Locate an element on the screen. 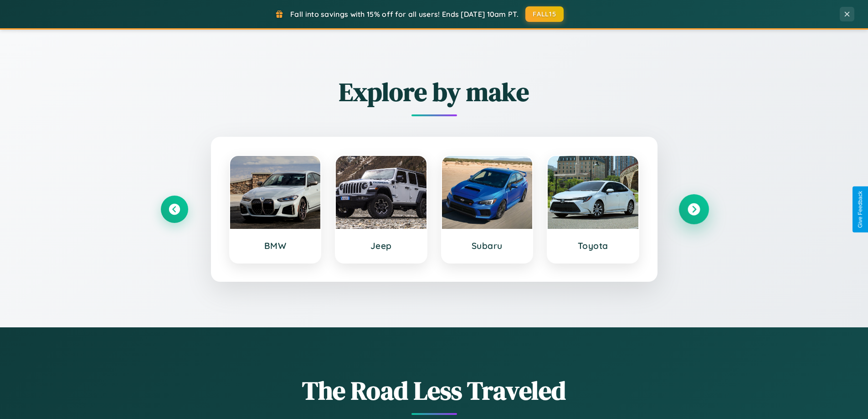  h1: The Road Less Traveled is located at coordinates (434, 390).